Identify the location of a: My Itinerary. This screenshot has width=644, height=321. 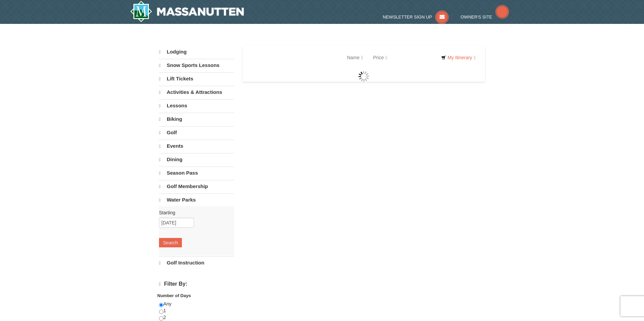
(459, 58).